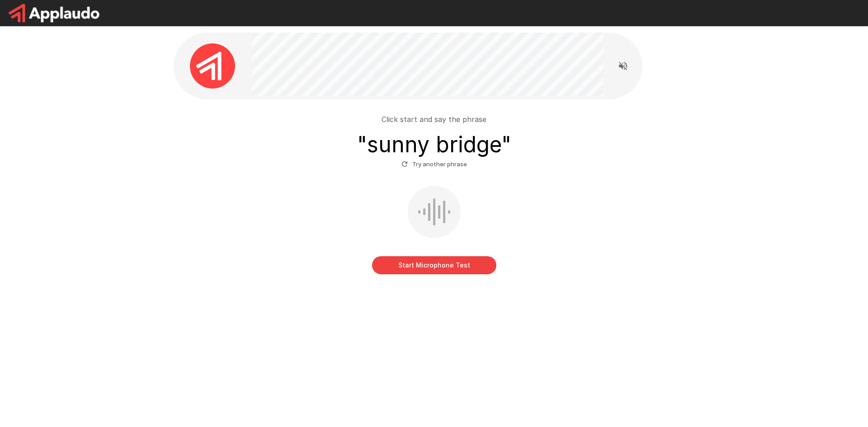 This screenshot has height=427, width=868. Describe the element at coordinates (623, 66) in the screenshot. I see `button: Read questions aloud` at that location.